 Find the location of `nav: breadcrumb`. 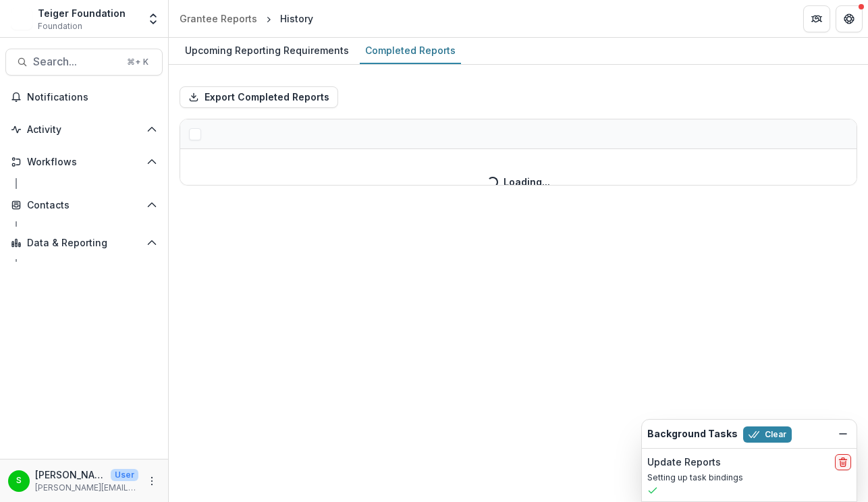

nav: breadcrumb is located at coordinates (247, 18).